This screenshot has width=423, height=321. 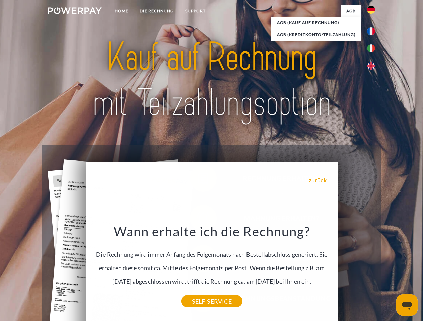 I want to click on img: it, so click(x=371, y=49).